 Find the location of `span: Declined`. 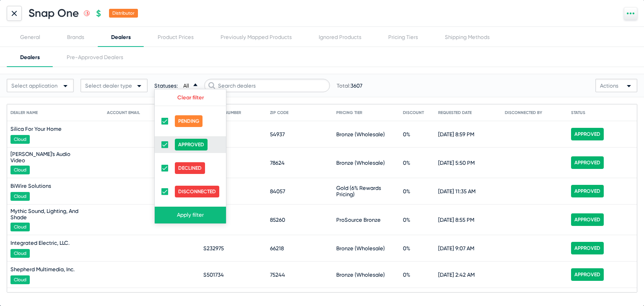

span: Declined is located at coordinates (190, 168).